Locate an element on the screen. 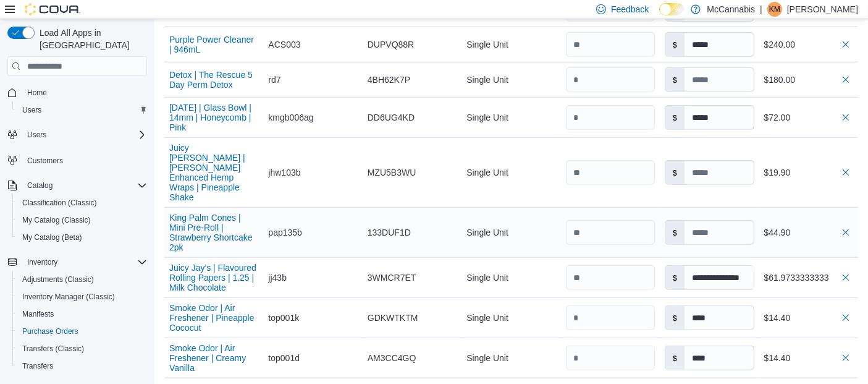  span: pap135b is located at coordinates (285, 232).